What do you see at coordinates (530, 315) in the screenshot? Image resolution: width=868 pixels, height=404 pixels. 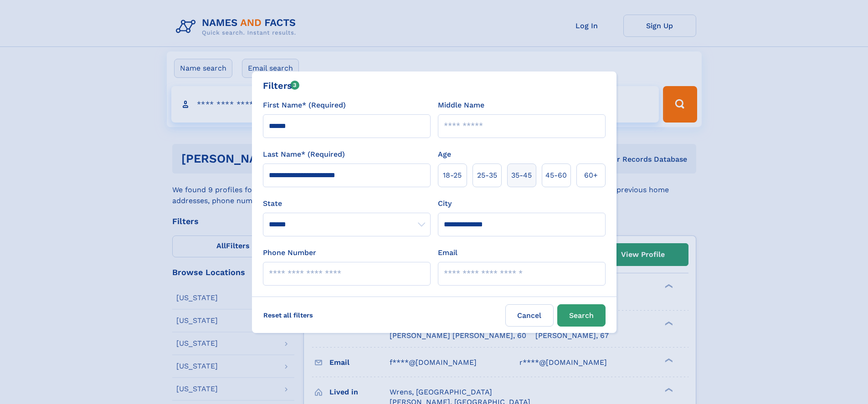 I see `label: Cancel` at bounding box center [530, 315].